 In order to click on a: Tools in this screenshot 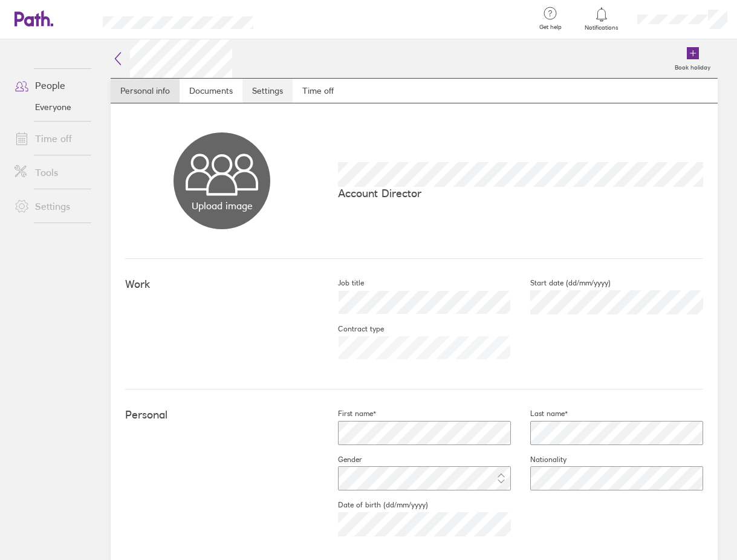, I will do `click(53, 172)`.